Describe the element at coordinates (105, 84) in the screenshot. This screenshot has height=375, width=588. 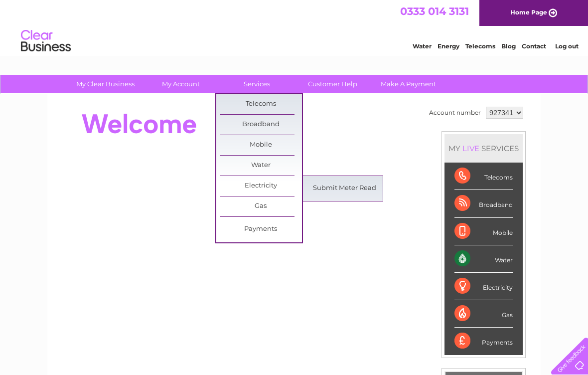
I see `a: My Clear Business` at that location.